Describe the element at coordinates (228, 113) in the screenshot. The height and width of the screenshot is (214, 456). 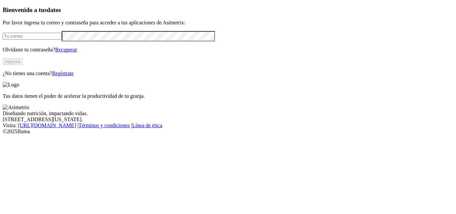
I see `div: Diseñando nutrición, impactando vidas.` at that location.